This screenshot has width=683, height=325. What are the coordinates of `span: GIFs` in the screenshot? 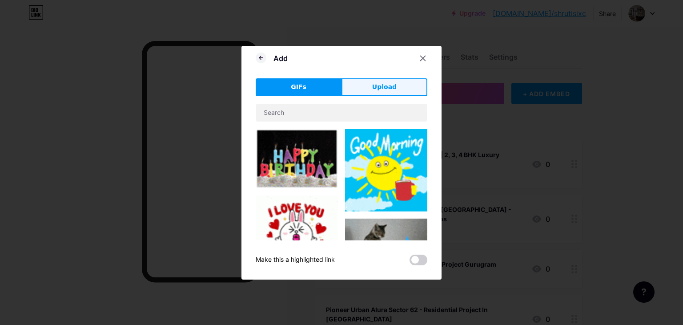 It's located at (298, 87).